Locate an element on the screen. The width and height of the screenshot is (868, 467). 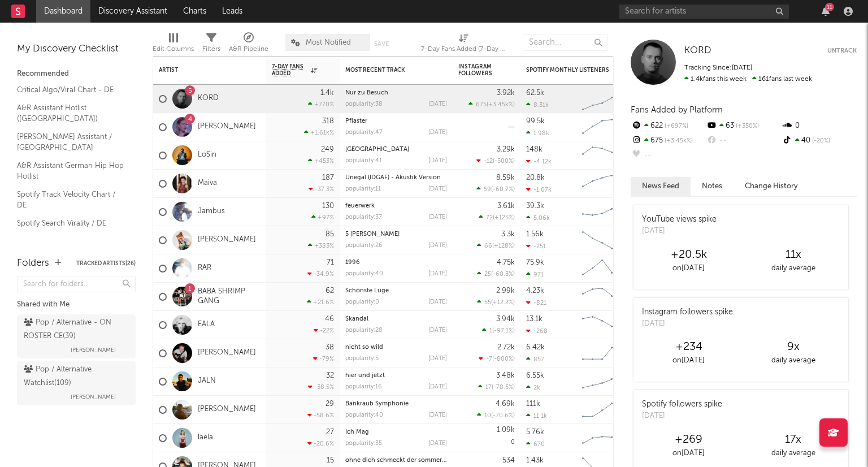
div: 75.9k is located at coordinates (536, 262).